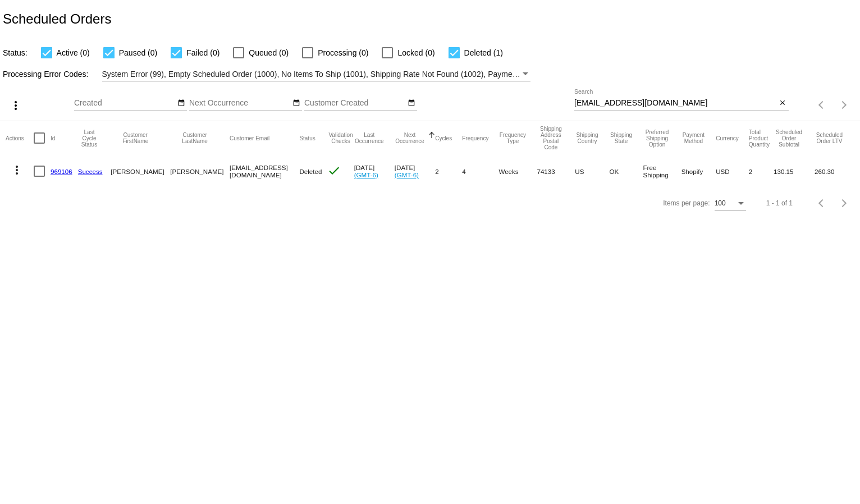 This screenshot has width=860, height=504. Describe the element at coordinates (762, 138) in the screenshot. I see `mat-header-cell: Total Product Quantity` at that location.